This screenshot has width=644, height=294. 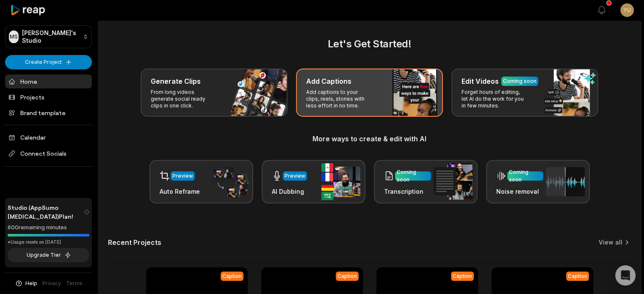 What do you see at coordinates (48, 62) in the screenshot?
I see `button: Create Project` at bounding box center [48, 62].